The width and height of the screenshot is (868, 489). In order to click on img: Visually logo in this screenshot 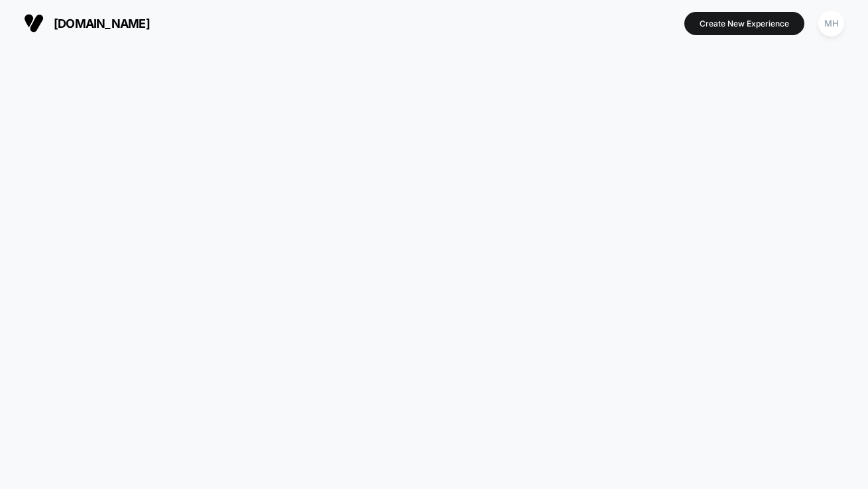, I will do `click(34, 23)`.